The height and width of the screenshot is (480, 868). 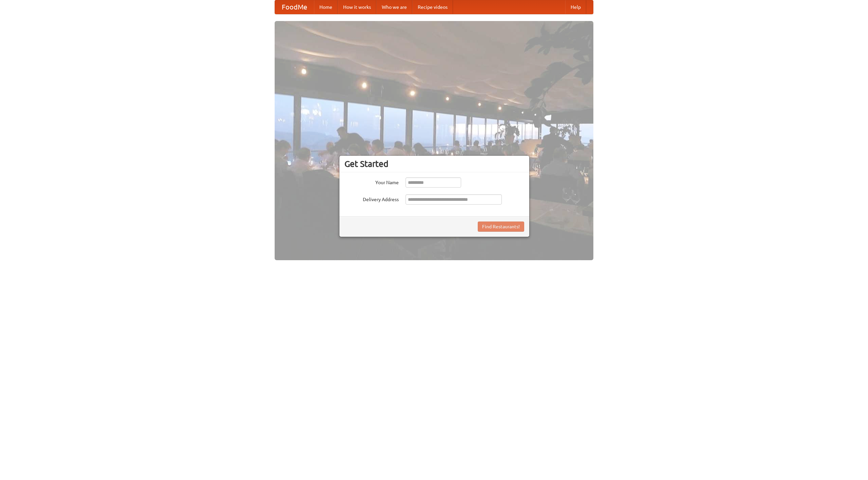 What do you see at coordinates (433, 7) in the screenshot?
I see `a: Recipe videos` at bounding box center [433, 7].